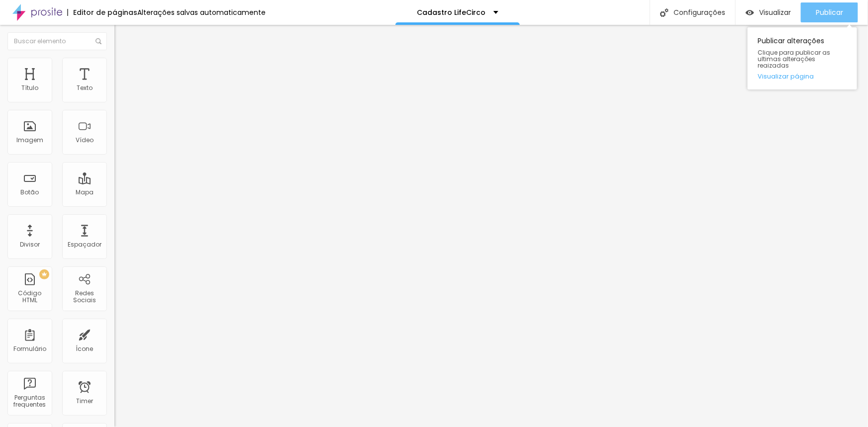  I want to click on div: Mapa, so click(85, 192).